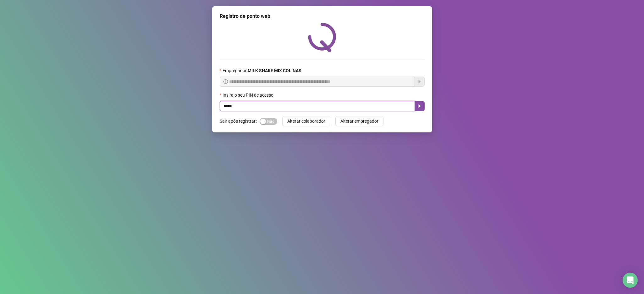 The height and width of the screenshot is (294, 644). Describe the element at coordinates (322, 37) in the screenshot. I see `img: QRPoint` at that location.